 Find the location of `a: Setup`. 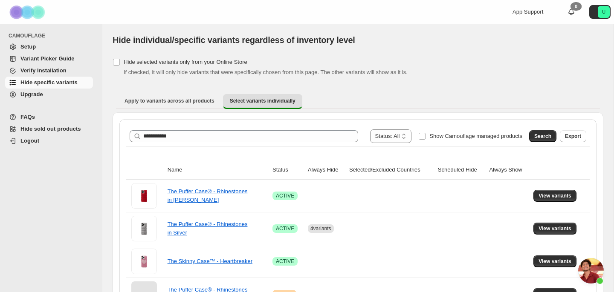

a: Setup is located at coordinates (49, 47).